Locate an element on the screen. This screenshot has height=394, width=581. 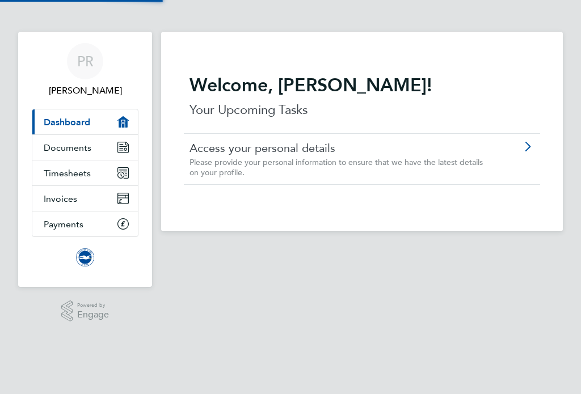
a: Invoices is located at coordinates (85, 198).